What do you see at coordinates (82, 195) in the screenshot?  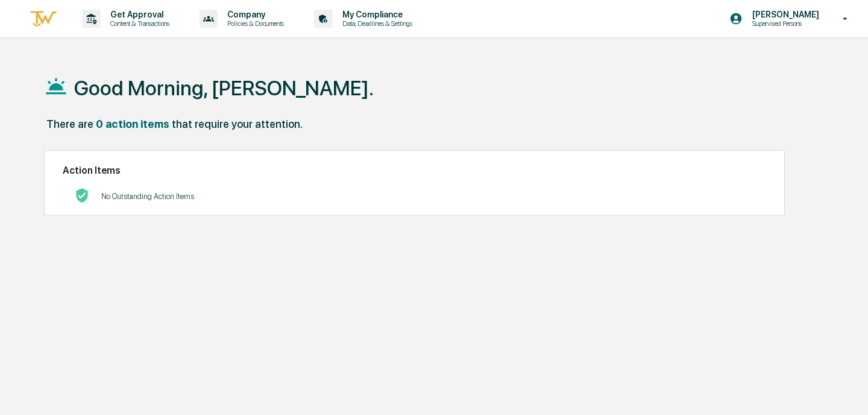 I see `img: No Actions logo` at bounding box center [82, 195].